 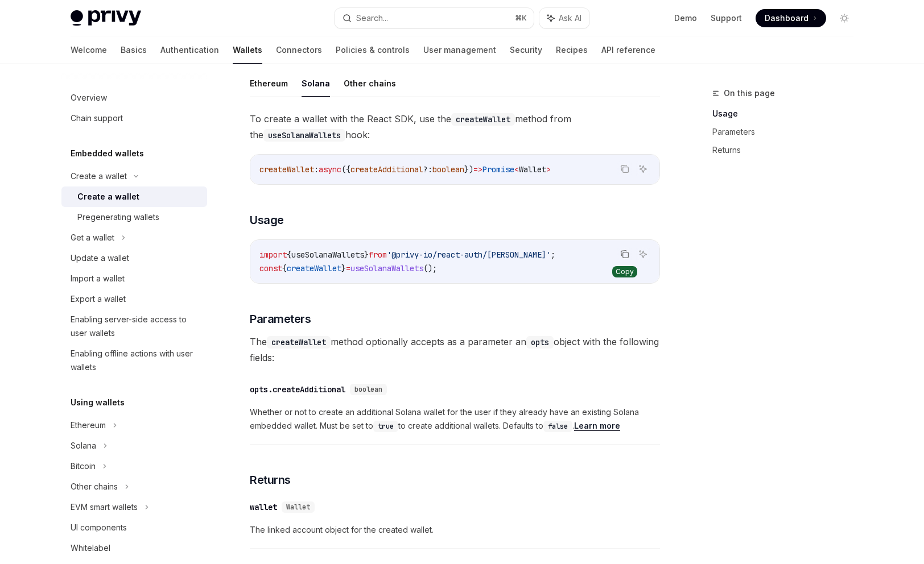 I want to click on div: Update a wallet, so click(x=100, y=258).